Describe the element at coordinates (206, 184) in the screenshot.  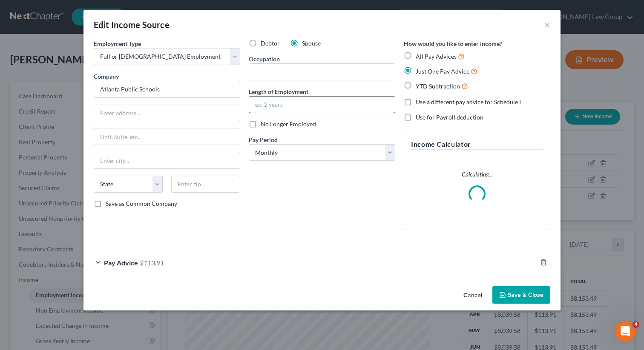
I see `input: Enter zip...` at that location.